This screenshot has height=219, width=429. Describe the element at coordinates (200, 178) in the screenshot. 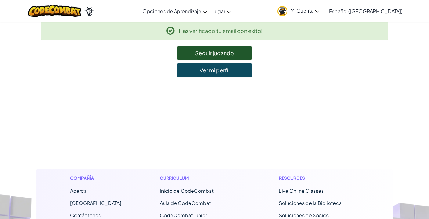

I see `h1: Curriculum` at that location.